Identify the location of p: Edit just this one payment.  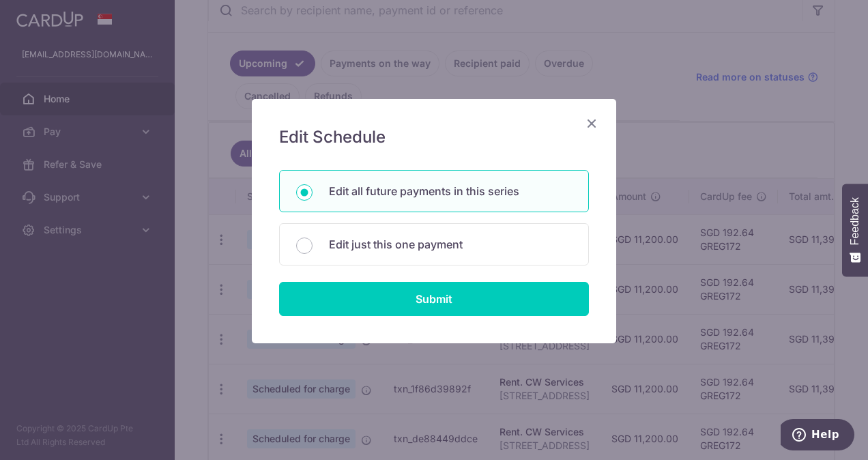
(451, 245).